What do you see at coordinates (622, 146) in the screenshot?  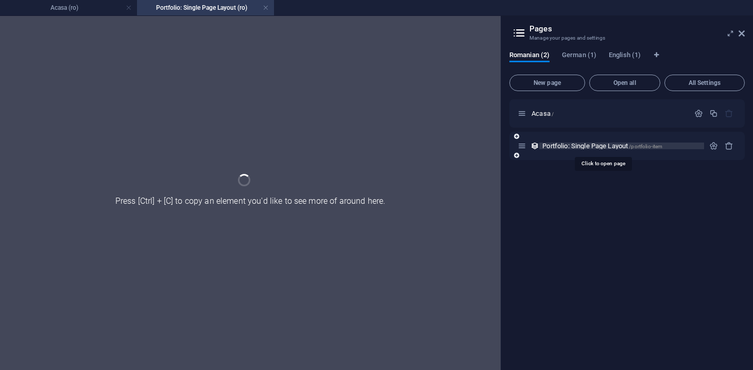 I see `div: Portfolio: Single Page Layout/portfolio-item` at bounding box center [622, 146].